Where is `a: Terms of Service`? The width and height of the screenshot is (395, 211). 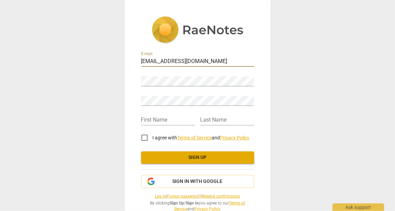
a: Terms of Service is located at coordinates (194, 138).